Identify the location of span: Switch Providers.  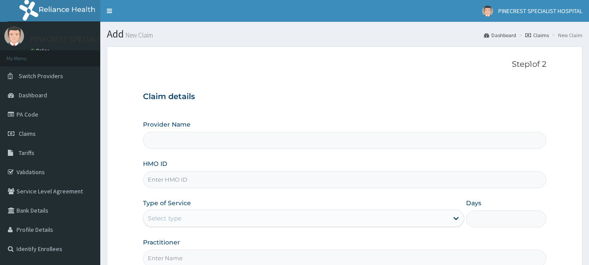
(41, 76).